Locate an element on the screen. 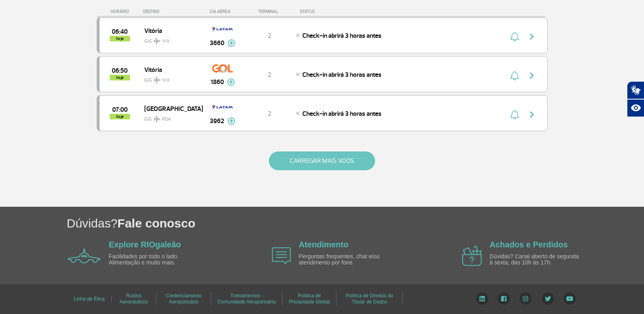  button: CARREGAR MAIS VOOS is located at coordinates (322, 161).